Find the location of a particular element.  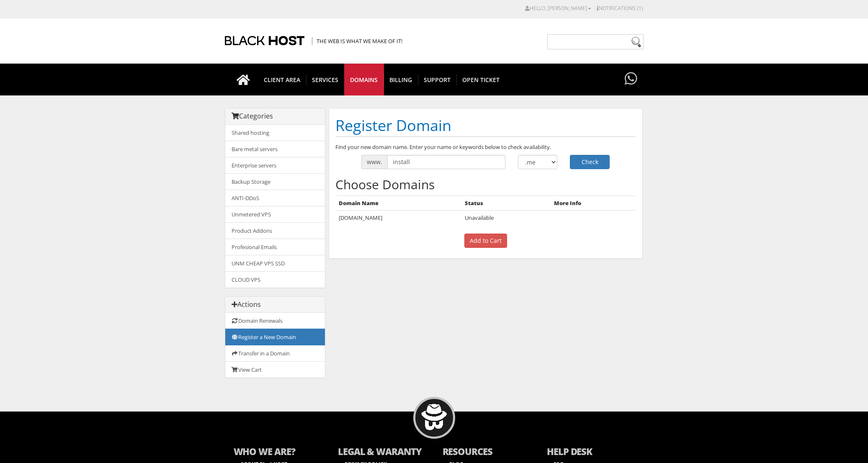

h1: Register Domain is located at coordinates (486, 125).